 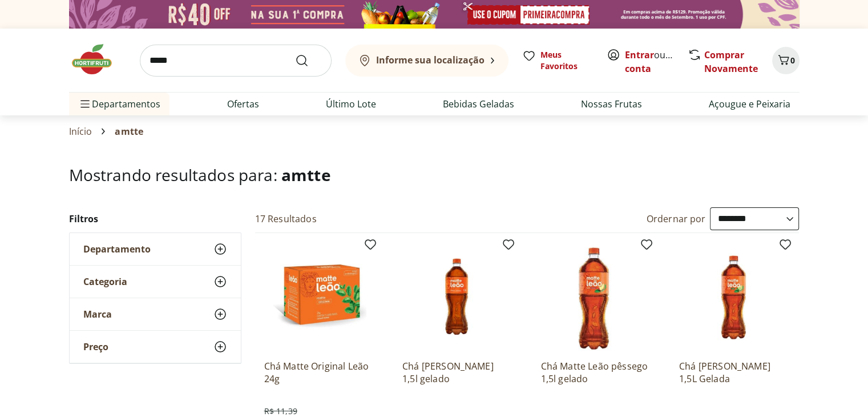 I want to click on img: Chá Matte Leão Limão 1,5L Gelada, so click(x=733, y=297).